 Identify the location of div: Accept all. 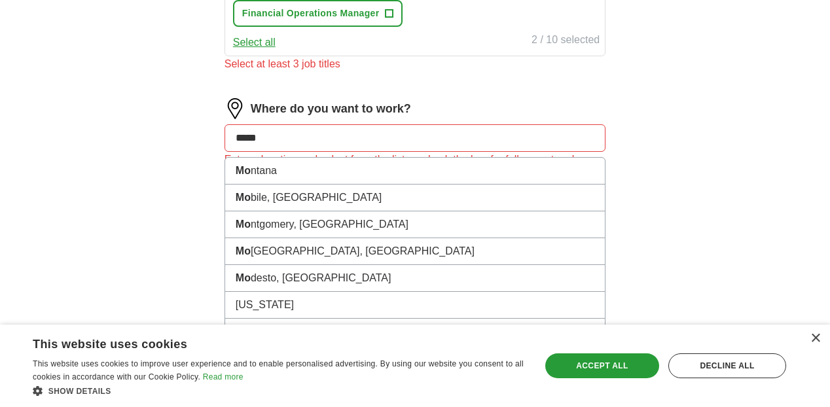
(603, 366).